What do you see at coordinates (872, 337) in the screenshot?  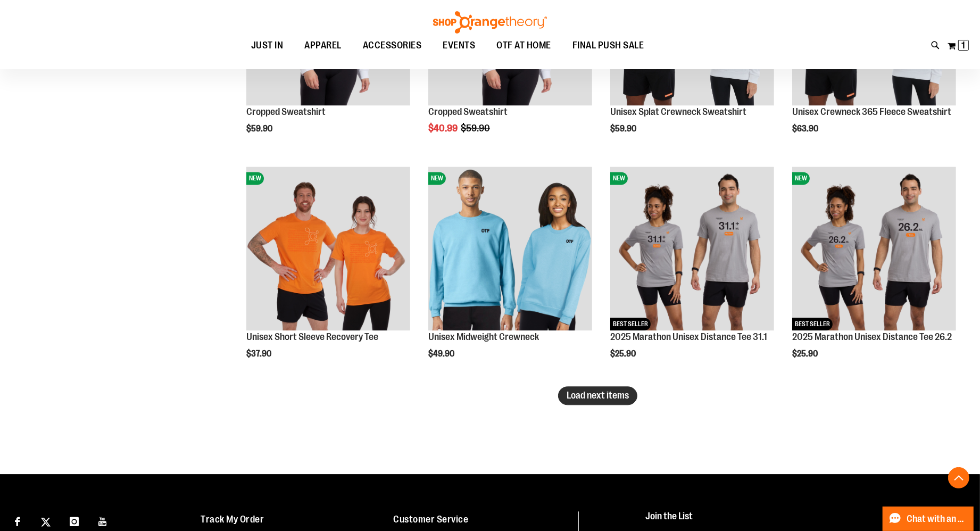 I see `a: 2025 Marathon Unisex Distance Tee 26.2` at bounding box center [872, 337].